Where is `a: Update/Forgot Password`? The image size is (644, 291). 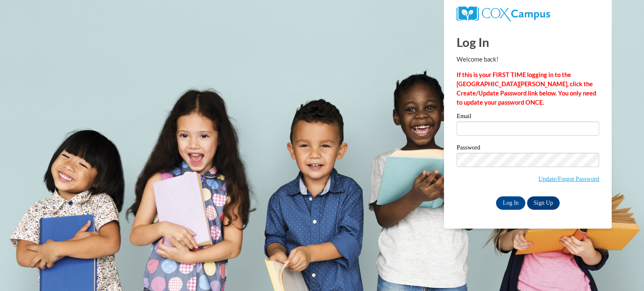
a: Update/Forgot Password is located at coordinates (569, 179).